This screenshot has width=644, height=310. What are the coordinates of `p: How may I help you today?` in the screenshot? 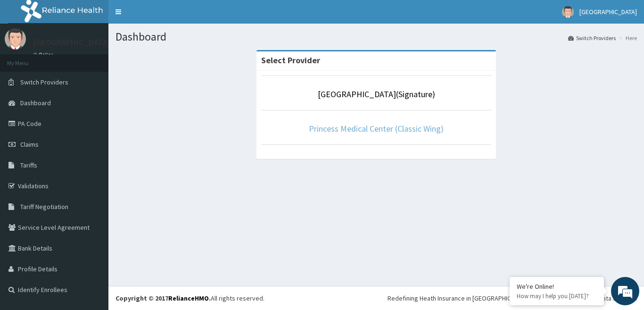 It's located at (557, 295).